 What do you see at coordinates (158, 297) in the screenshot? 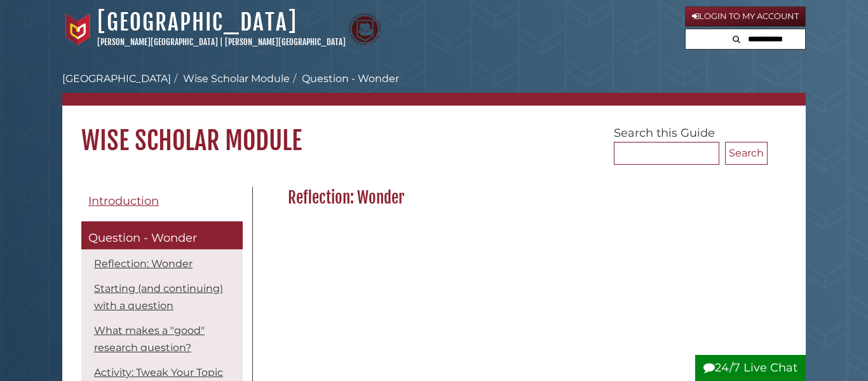
I see `a: Starting (and continuing) with a question` at bounding box center [158, 297].